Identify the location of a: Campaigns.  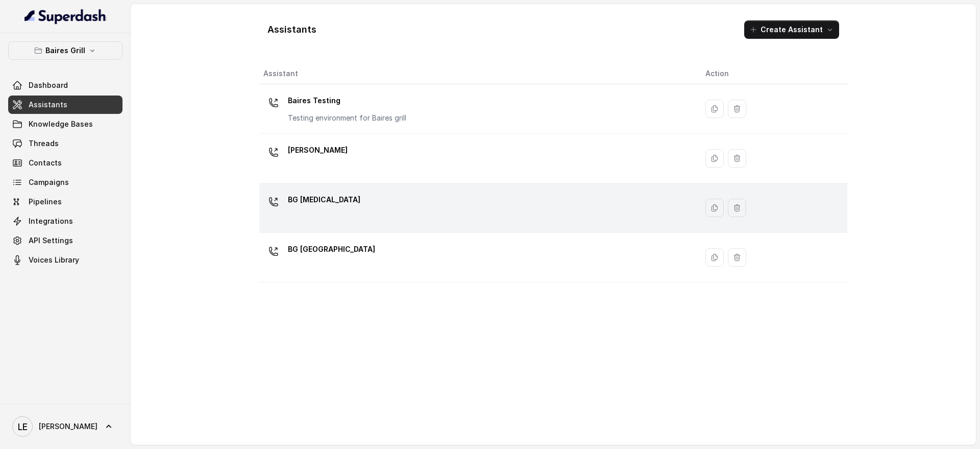
(66, 182).